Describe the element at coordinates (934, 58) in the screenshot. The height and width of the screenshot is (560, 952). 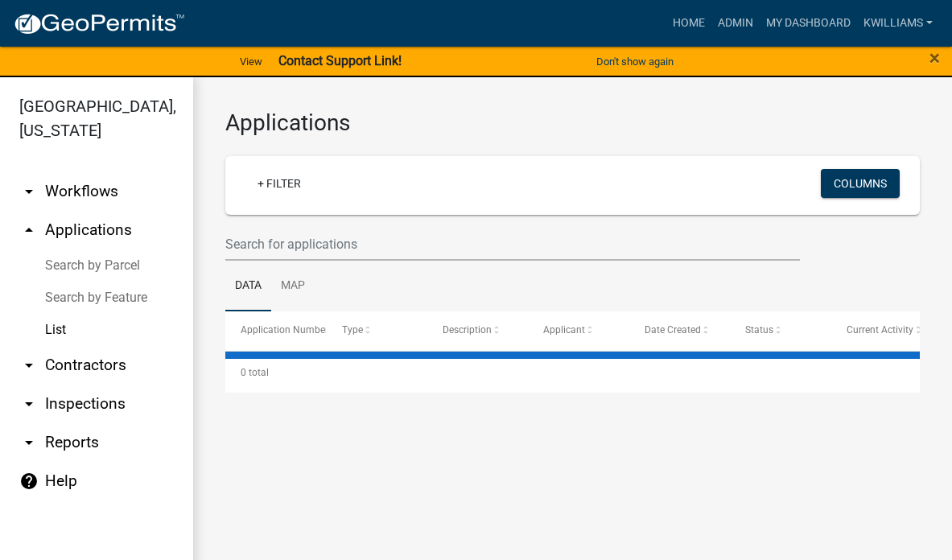
I see `button: Close` at that location.